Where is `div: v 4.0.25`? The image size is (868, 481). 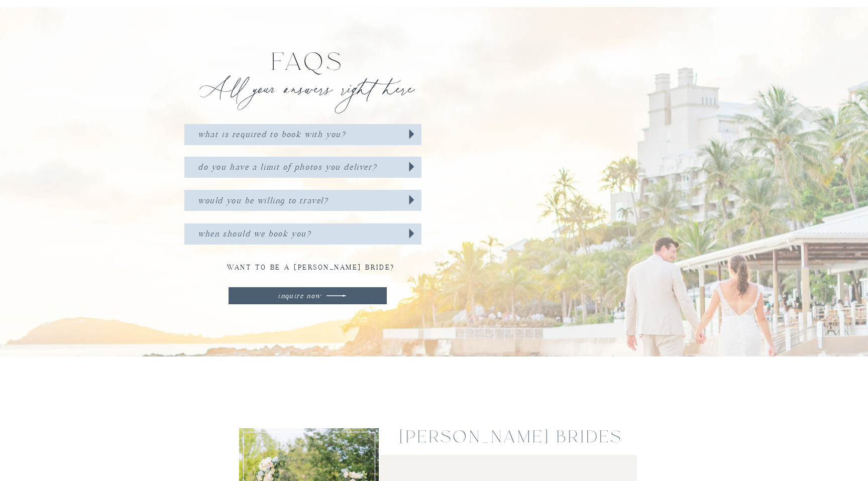
div: v 4.0.25 is located at coordinates (38, 20).